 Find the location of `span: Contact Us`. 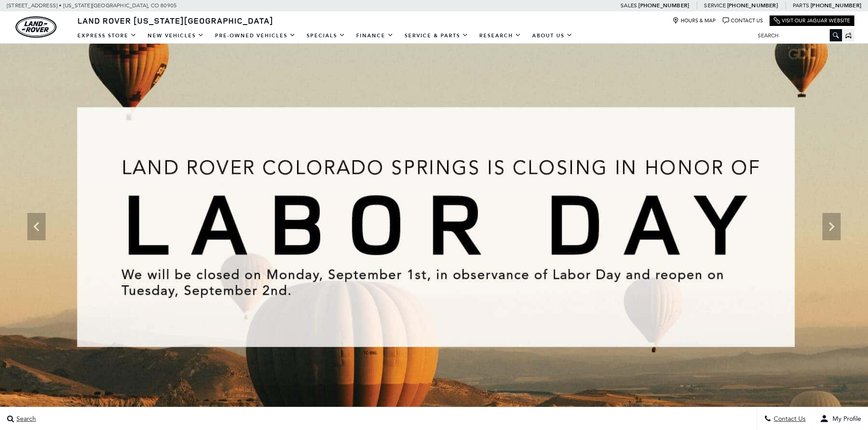

span: Contact Us is located at coordinates (789, 419).